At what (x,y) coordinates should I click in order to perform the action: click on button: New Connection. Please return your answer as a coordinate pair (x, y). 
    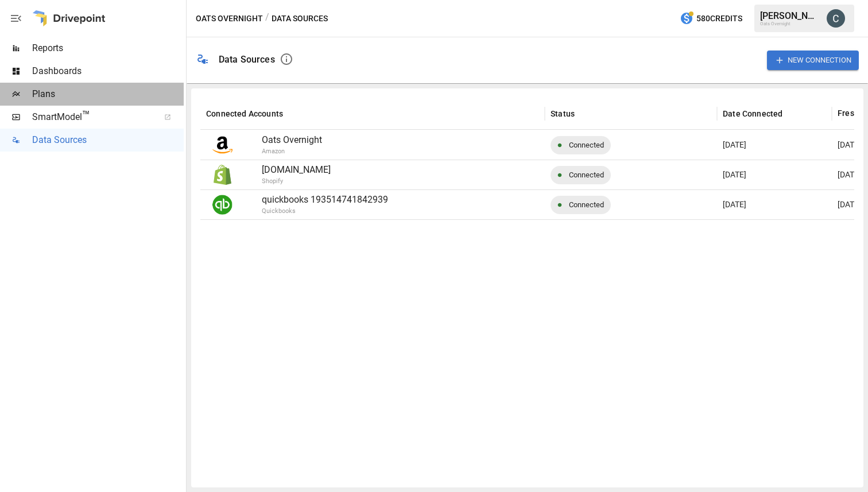
    Looking at the image, I should click on (813, 60).